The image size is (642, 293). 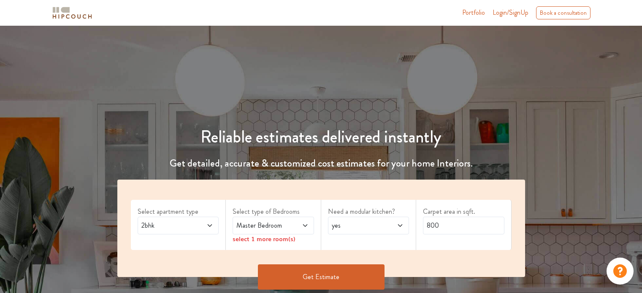 I want to click on label: Carpet area in sqft., so click(x=463, y=212).